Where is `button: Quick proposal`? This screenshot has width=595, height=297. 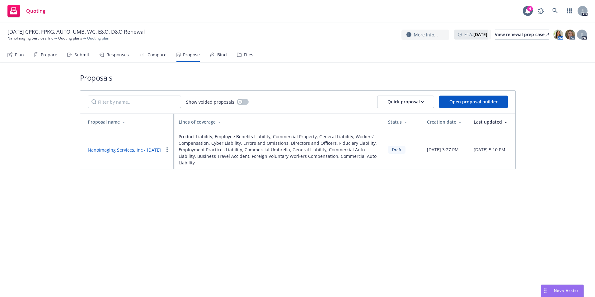
button: Quick proposal is located at coordinates (405, 102).